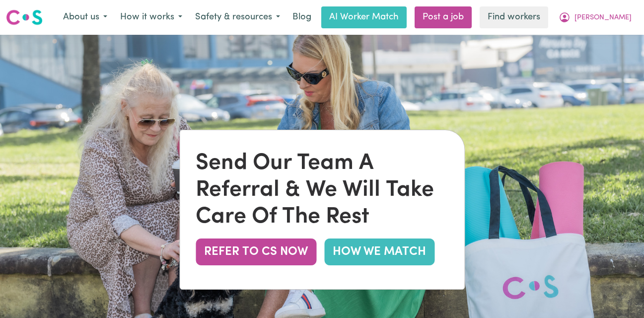 The height and width of the screenshot is (318, 644). Describe the element at coordinates (24, 18) in the screenshot. I see `img: Careseekers logo` at that location.